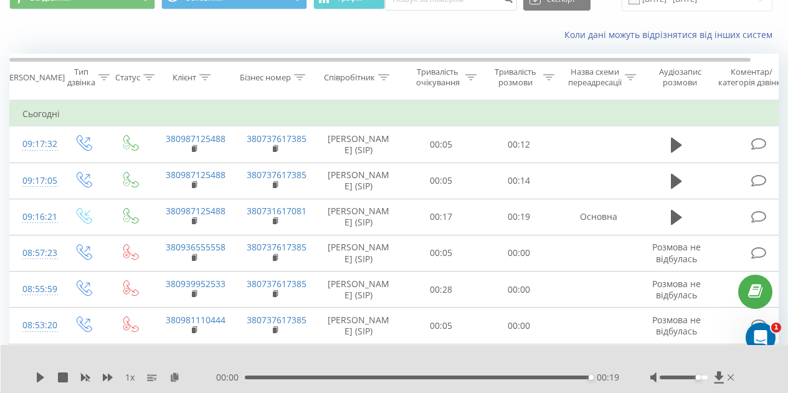 The width and height of the screenshot is (788, 393). I want to click on div: 09:16:21, so click(35, 217).